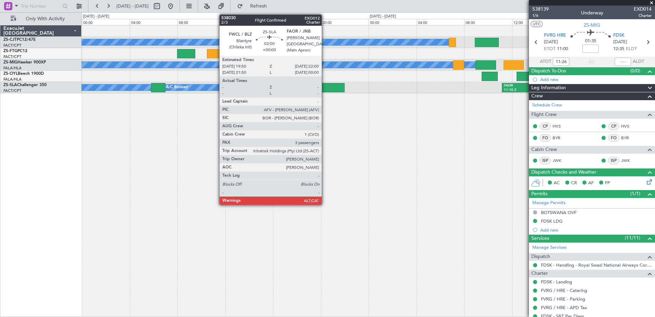 The height and width of the screenshot is (317, 655). What do you see at coordinates (259, 6) in the screenshot?
I see `span: Refresh` at bounding box center [259, 6].